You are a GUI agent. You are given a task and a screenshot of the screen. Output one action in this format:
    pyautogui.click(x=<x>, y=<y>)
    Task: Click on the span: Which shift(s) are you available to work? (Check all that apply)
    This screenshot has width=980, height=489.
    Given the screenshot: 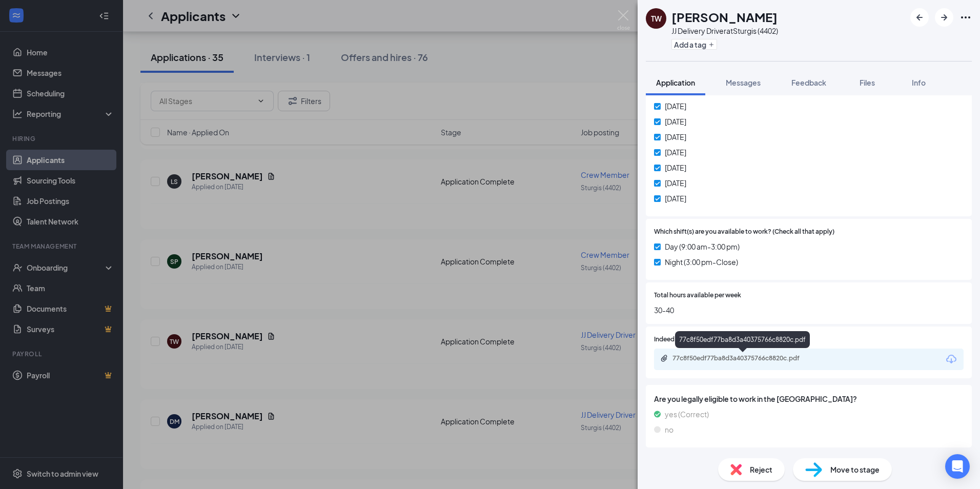 What is the action you would take?
    pyautogui.click(x=744, y=232)
    